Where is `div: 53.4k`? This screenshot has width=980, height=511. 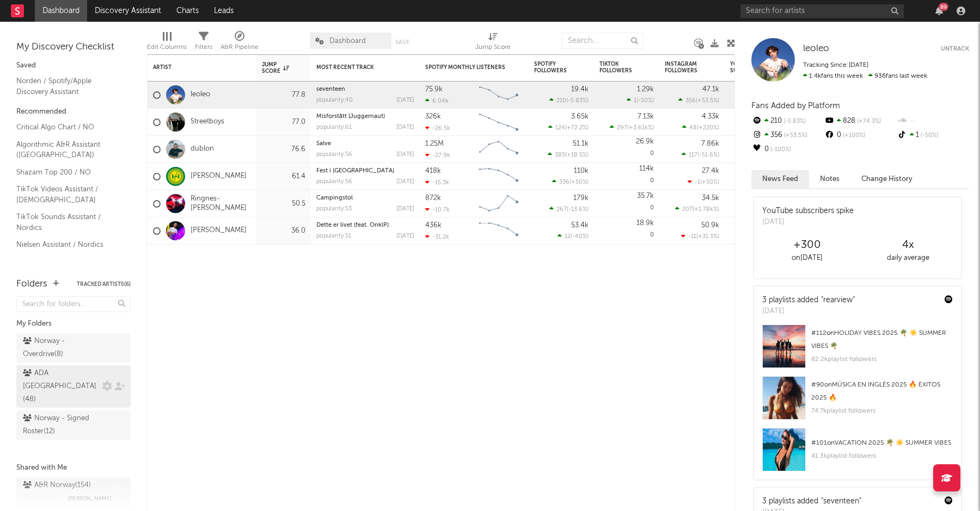
div: 53.4k is located at coordinates (579, 225).